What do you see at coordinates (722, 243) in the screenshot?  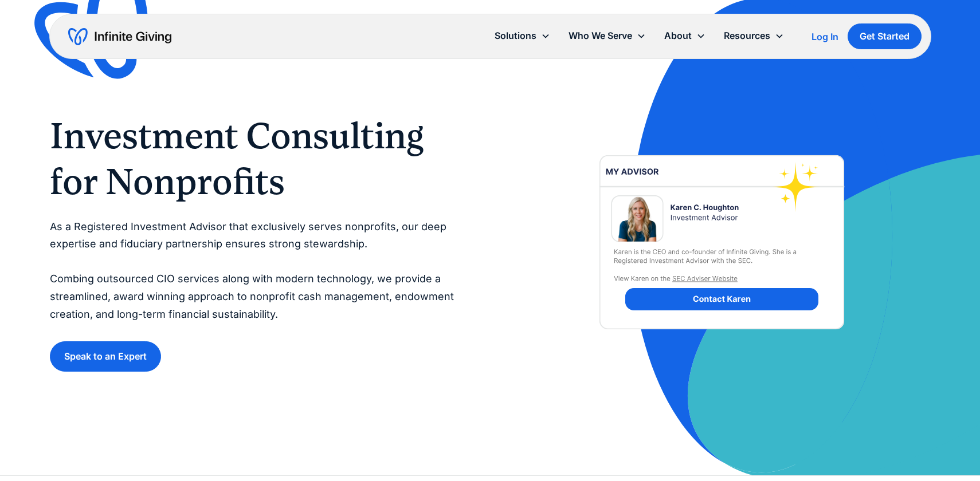 I see `img: investment-advisor-nonprofit-financial` at bounding box center [722, 243].